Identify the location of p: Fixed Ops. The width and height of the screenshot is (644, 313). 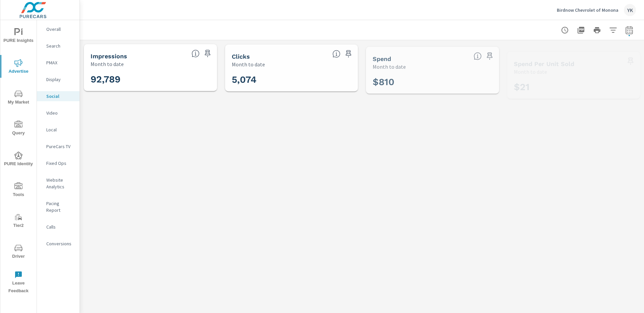
(60, 163).